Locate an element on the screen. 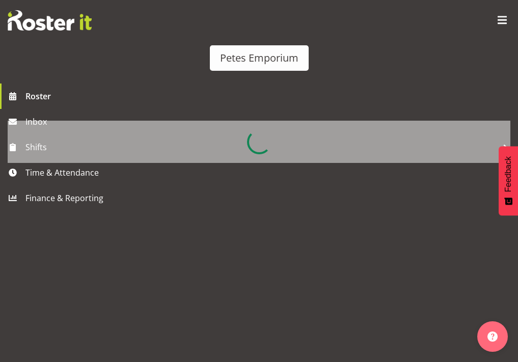  button: Feedback - Show survey is located at coordinates (509, 181).